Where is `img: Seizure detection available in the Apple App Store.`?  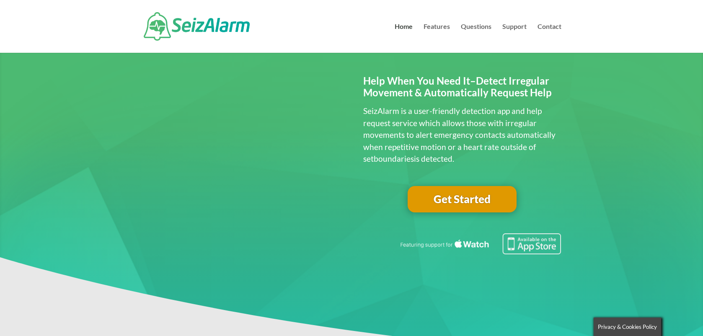
img: Seizure detection available in the Apple App Store. is located at coordinates (480, 244).